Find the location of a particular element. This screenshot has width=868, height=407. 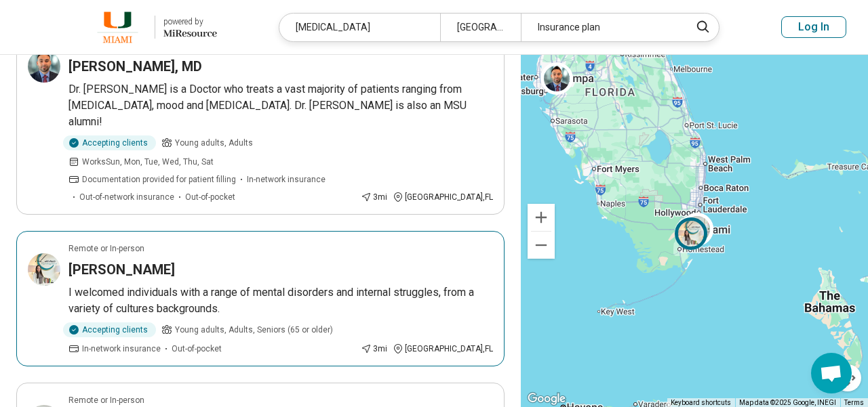

div: powered by is located at coordinates (190, 22).